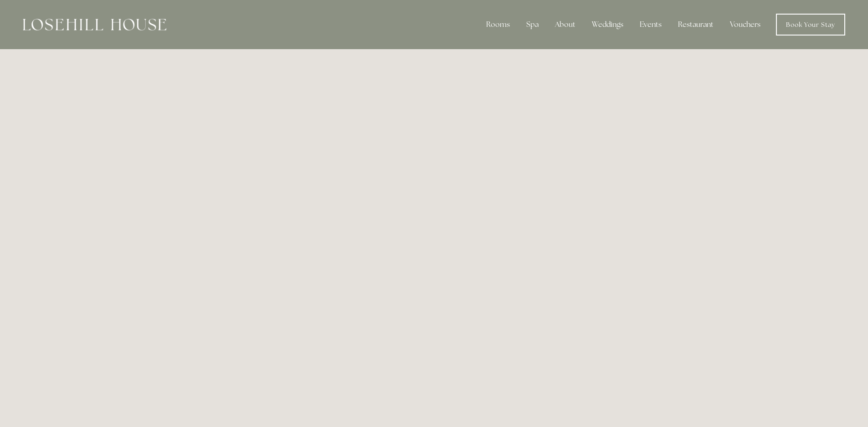 This screenshot has height=427, width=868. Describe the element at coordinates (745, 25) in the screenshot. I see `a: Vouchers` at that location.